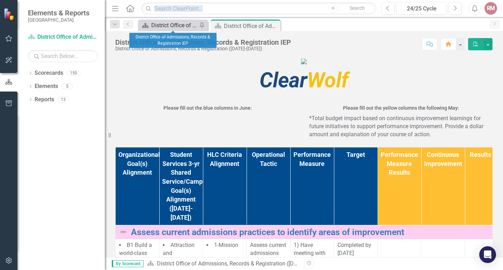 The image size is (503, 270). What do you see at coordinates (9, 14) in the screenshot?
I see `img: ClearPoint Strategy` at bounding box center [9, 14].